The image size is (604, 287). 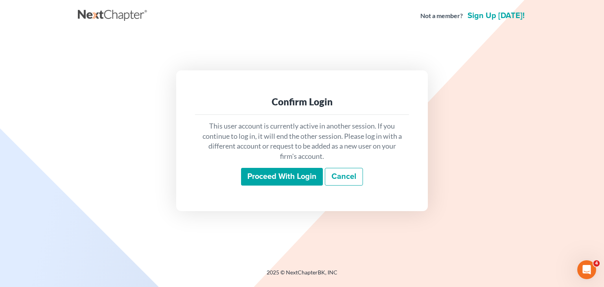 What do you see at coordinates (596, 263) in the screenshot?
I see `span: 4` at bounding box center [596, 263].